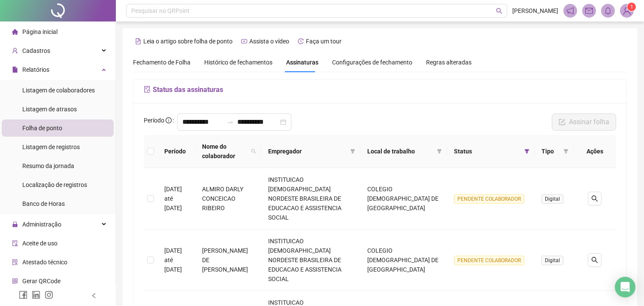 The image size is (644, 306). Describe the element at coordinates (162, 62) in the screenshot. I see `span: Fechamento de Folha` at that location.